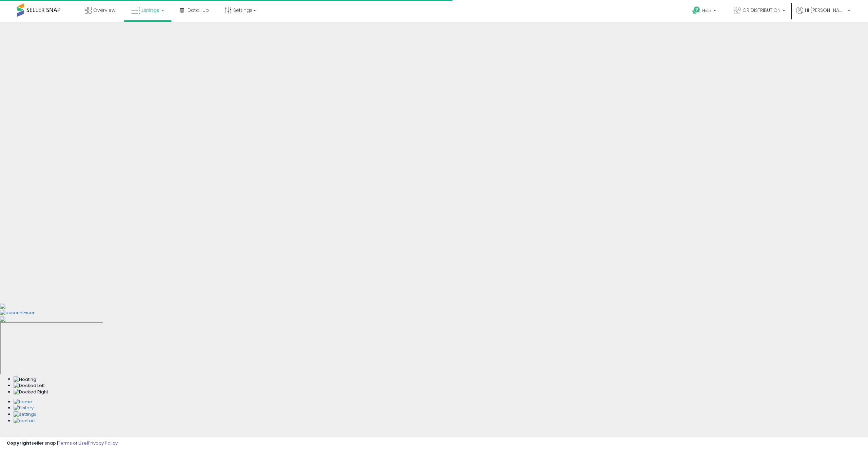  I want to click on img: Docked Right, so click(30, 392).